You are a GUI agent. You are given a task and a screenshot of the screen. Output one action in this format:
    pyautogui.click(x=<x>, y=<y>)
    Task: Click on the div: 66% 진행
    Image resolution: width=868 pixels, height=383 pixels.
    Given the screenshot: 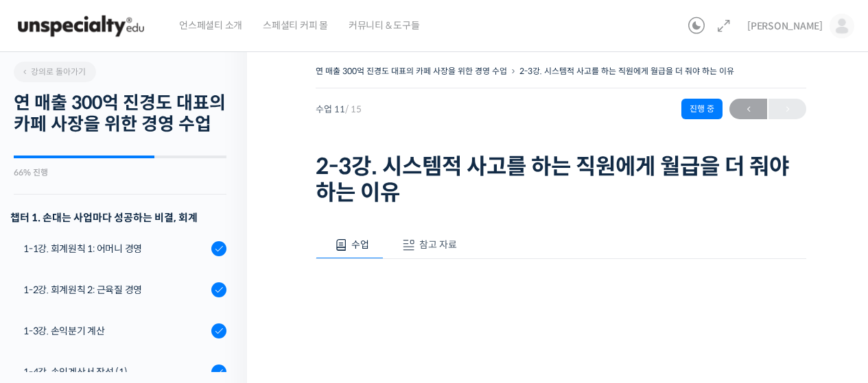 What is the action you would take?
    pyautogui.click(x=120, y=173)
    